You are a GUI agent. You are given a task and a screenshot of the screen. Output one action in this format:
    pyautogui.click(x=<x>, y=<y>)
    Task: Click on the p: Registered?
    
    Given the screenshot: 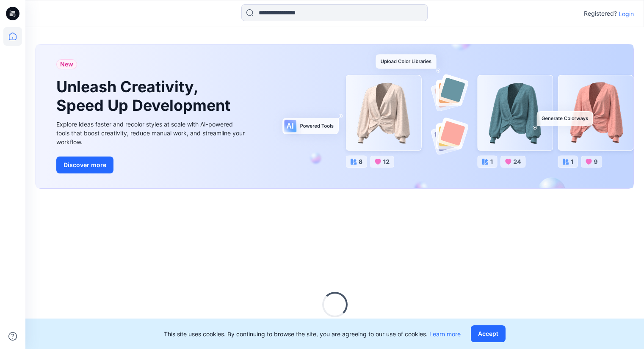 What is the action you would take?
    pyautogui.click(x=600, y=14)
    